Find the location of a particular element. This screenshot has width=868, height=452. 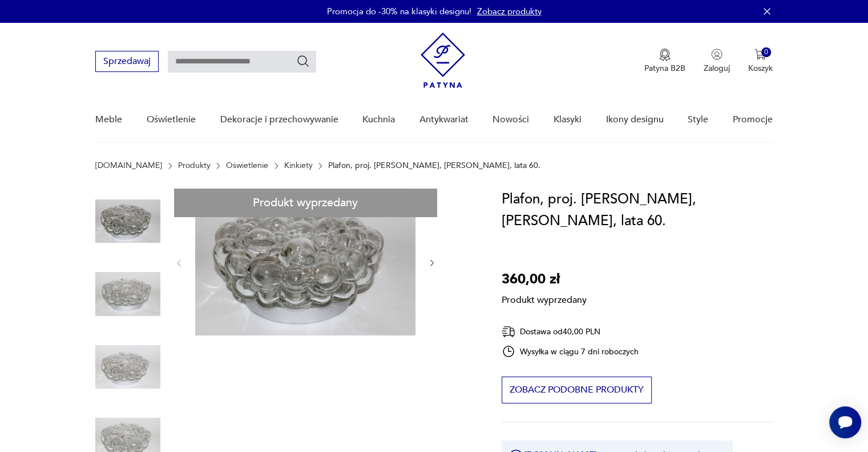

a: Zobacz produkty is located at coordinates (510, 11).